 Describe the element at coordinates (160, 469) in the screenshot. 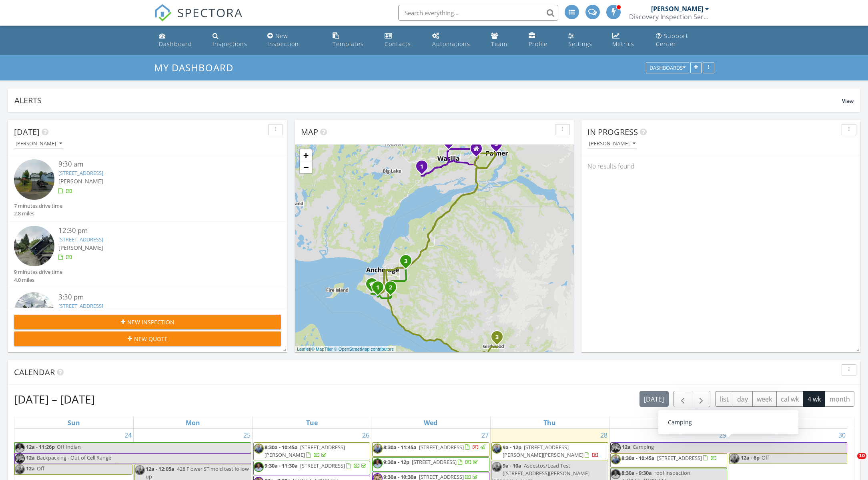

I see `span: 12a - 12:05a` at that location.